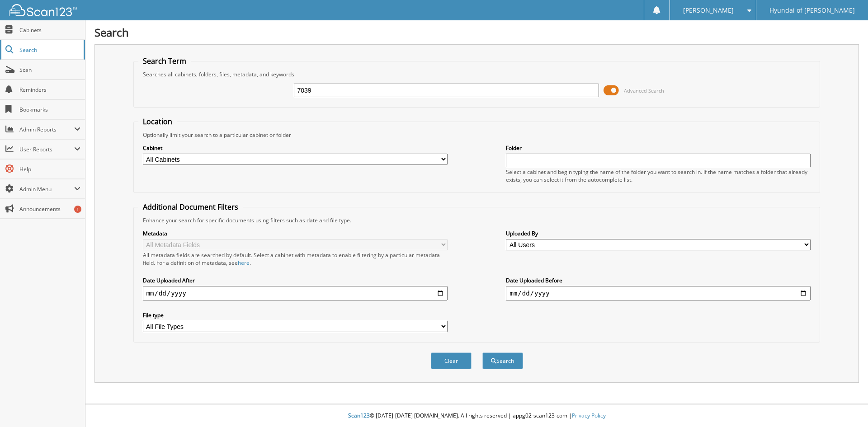 This screenshot has width=868, height=427. What do you see at coordinates (589, 416) in the screenshot?
I see `a: Privacy Policy` at bounding box center [589, 416].